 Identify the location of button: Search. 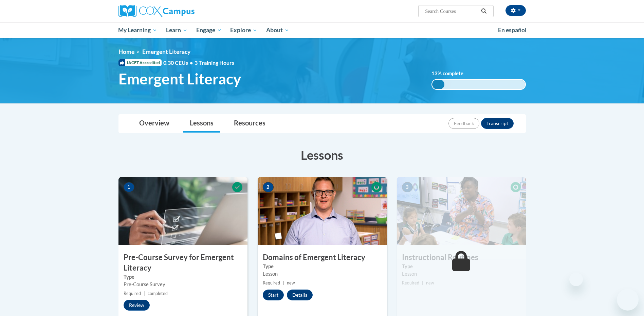
(484, 11).